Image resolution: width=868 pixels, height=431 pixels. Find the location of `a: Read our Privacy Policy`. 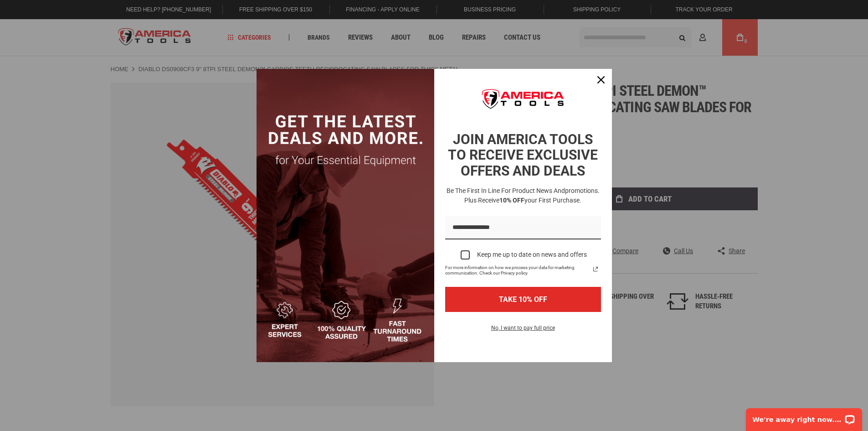

a: Read our Privacy Policy is located at coordinates (596, 269).